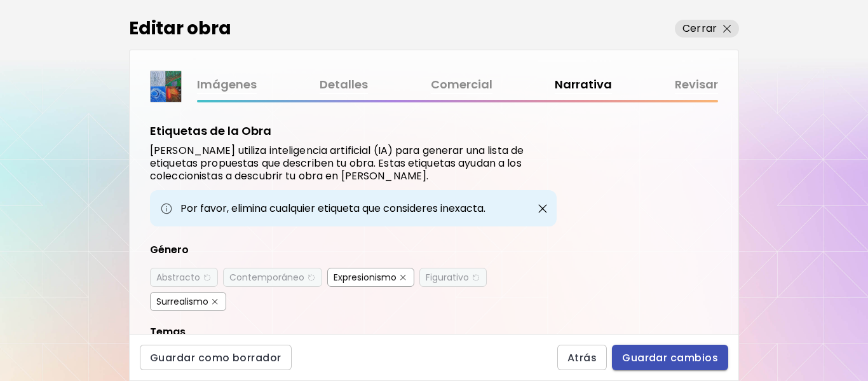 The height and width of the screenshot is (381, 868). I want to click on button: Guardar cambios, so click(670, 357).